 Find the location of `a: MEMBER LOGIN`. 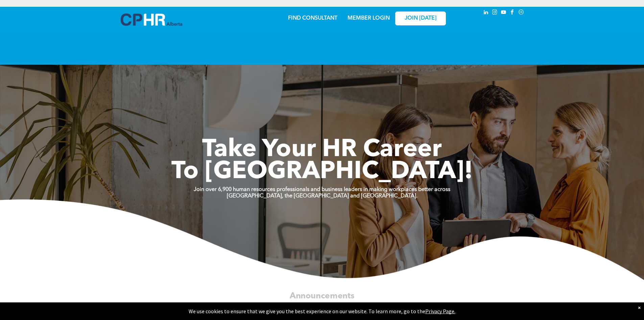

a: MEMBER LOGIN is located at coordinates (369, 18).